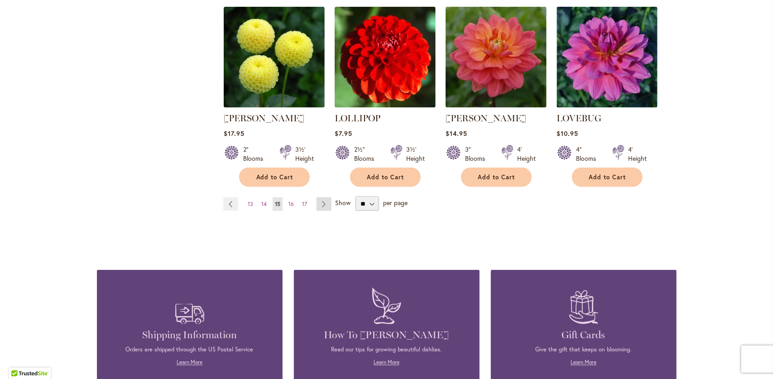  I want to click on span: $10.95, so click(567, 133).